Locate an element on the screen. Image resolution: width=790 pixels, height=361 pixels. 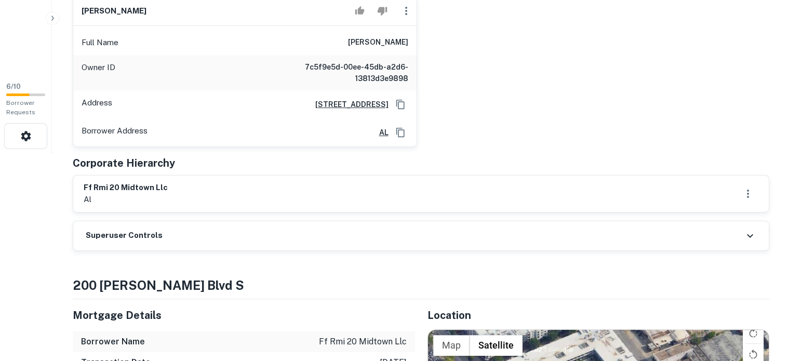
p: Address is located at coordinates (97, 104).